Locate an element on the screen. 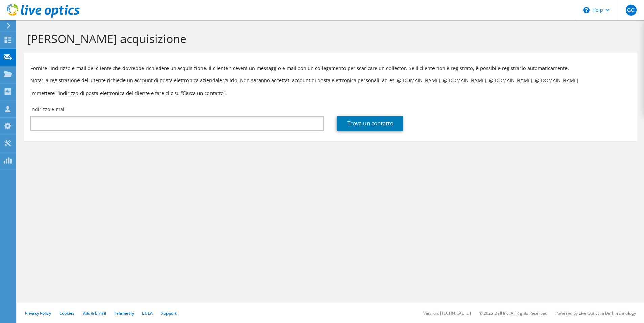  label: Indirizzo e-mail is located at coordinates (48, 109).